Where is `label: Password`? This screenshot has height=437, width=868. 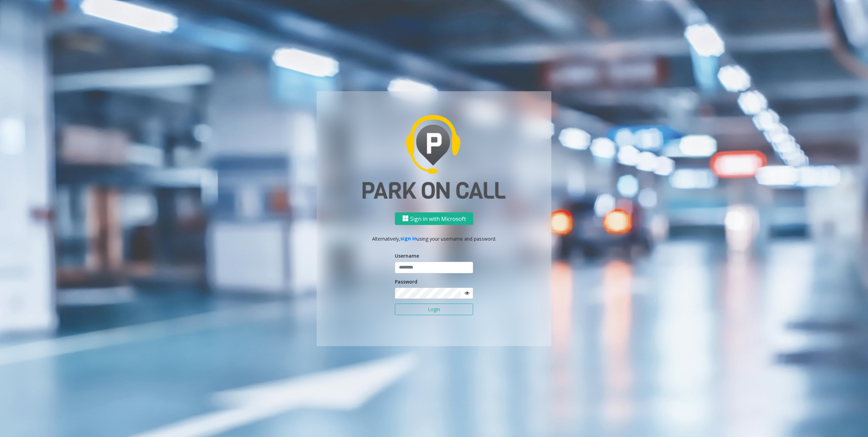 label: Password is located at coordinates (406, 282).